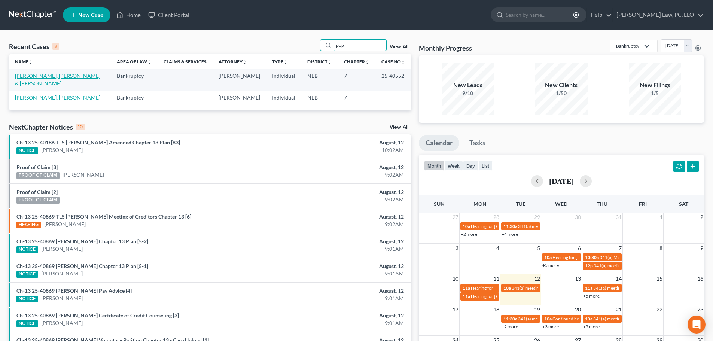 The width and height of the screenshot is (713, 341). What do you see at coordinates (480, 204) in the screenshot?
I see `span: Mon` at bounding box center [480, 204].